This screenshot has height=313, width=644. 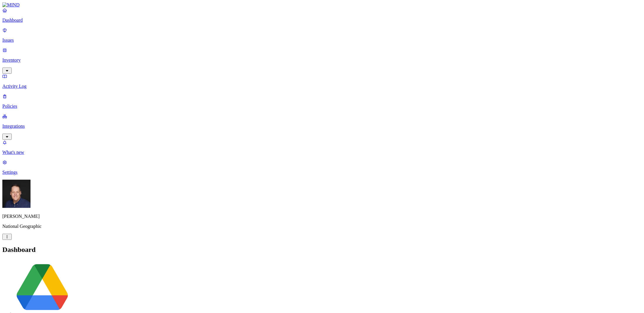 I want to click on img: Mark DeCarlo, so click(x=16, y=193).